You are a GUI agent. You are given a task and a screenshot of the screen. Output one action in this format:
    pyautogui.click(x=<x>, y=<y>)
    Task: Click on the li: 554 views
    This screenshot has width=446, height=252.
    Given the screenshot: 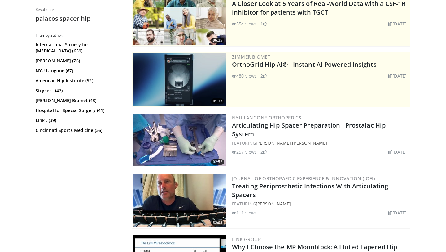 What is the action you would take?
    pyautogui.click(x=245, y=24)
    